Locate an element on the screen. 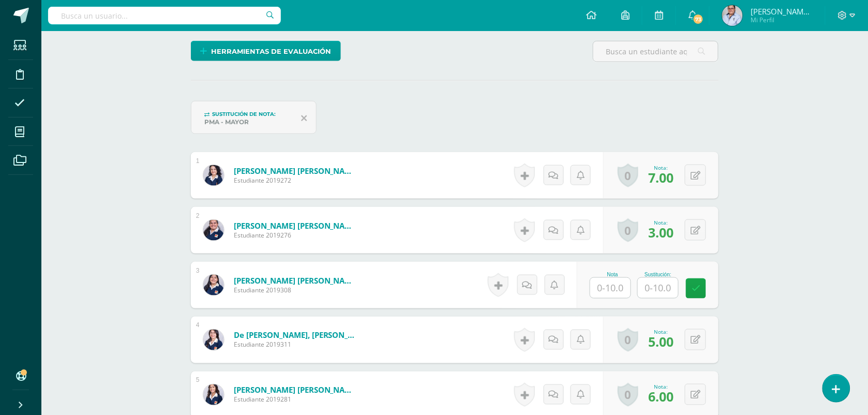 Image resolution: width=868 pixels, height=415 pixels. img: f7acf8f895cf03d4304b4a07aaa77d25.png is located at coordinates (213, 395).